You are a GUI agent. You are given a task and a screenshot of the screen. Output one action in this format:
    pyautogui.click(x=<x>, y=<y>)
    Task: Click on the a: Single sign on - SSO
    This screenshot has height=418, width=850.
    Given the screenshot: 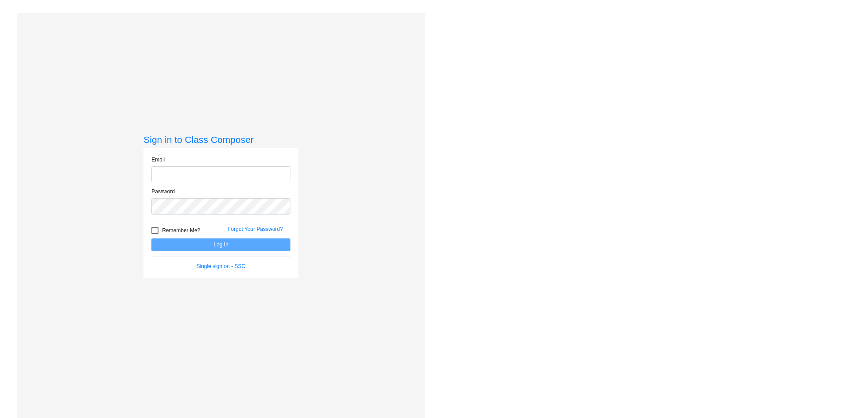 What is the action you would take?
    pyautogui.click(x=221, y=267)
    